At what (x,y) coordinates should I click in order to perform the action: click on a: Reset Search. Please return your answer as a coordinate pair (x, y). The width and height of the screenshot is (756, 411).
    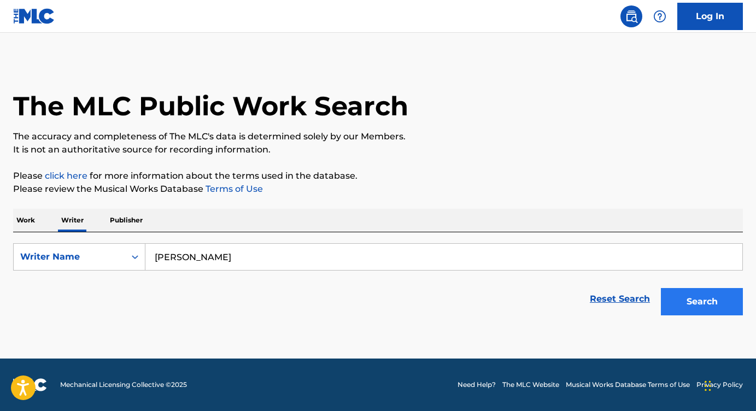
    Looking at the image, I should click on (620, 299).